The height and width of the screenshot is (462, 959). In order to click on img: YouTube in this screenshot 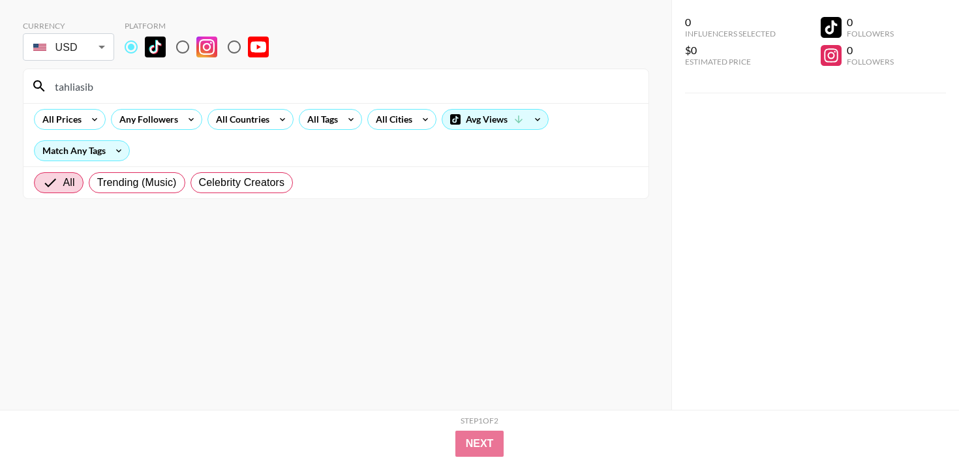, I will do `click(258, 47)`.